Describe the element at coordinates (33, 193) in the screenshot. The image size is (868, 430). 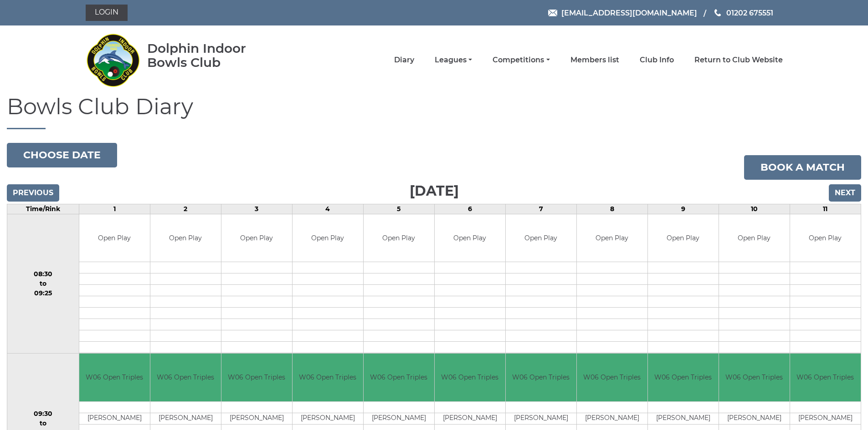
I see `input: Previous` at that location.